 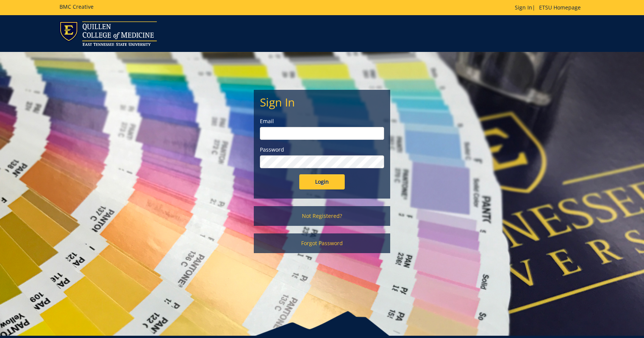 I want to click on img: ETSU logo, so click(x=108, y=34).